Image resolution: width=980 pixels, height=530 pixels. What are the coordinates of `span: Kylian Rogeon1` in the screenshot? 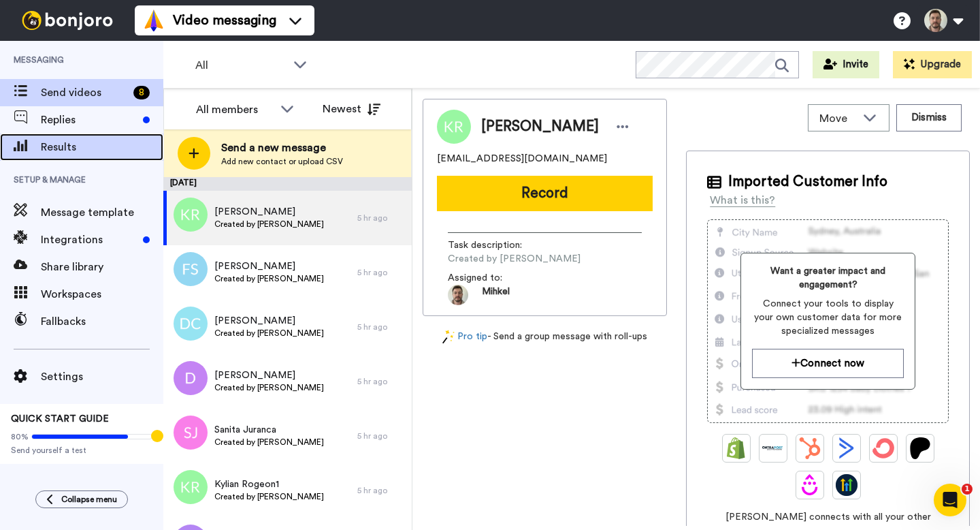 It's located at (269, 484).